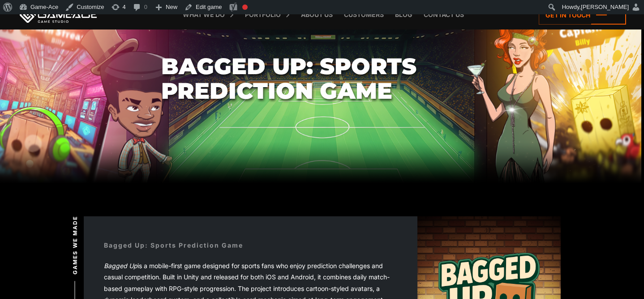 The image size is (644, 299). I want to click on h1: Bagged Up: Sports Prediction Game, so click(322, 79).